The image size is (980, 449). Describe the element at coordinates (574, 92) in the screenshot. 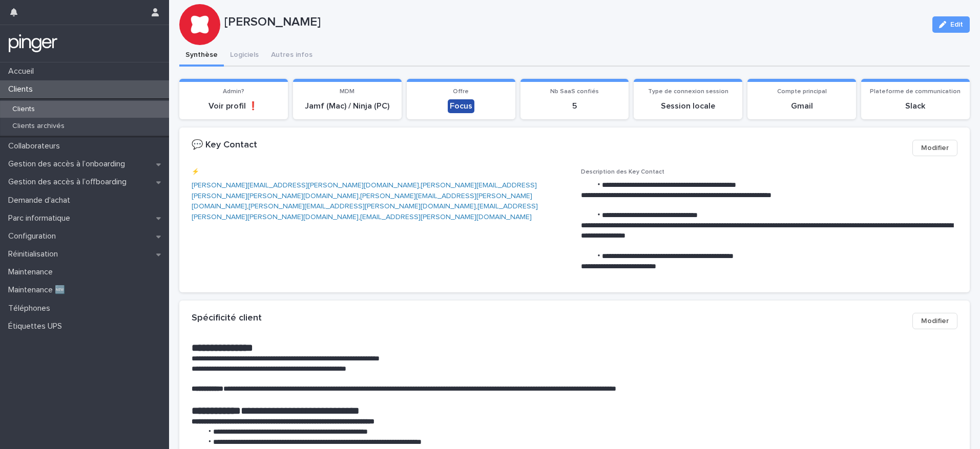

I see `span: Nb SaaS confiés` at that location.